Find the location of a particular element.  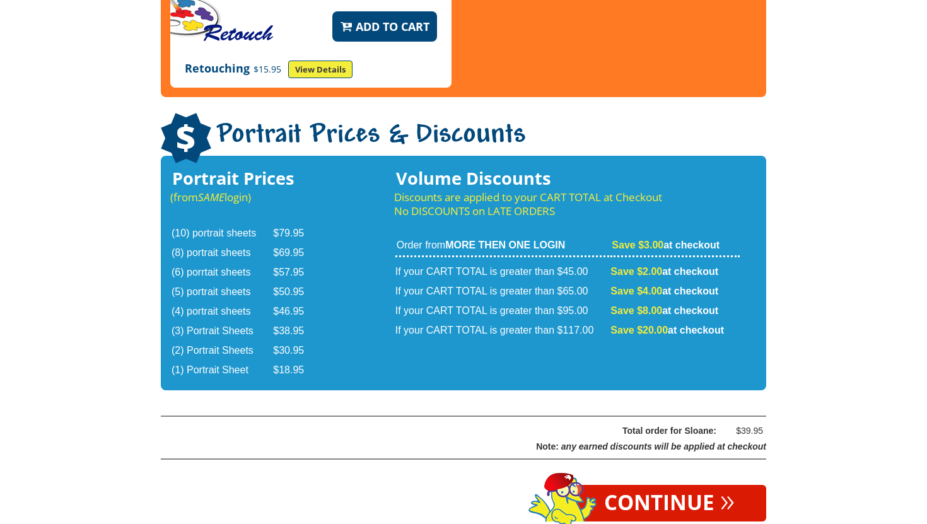

span: Save $8.00 is located at coordinates (636, 310).